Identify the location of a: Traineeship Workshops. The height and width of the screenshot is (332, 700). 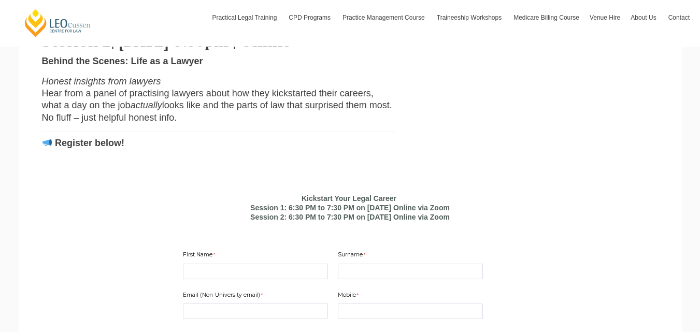
(470, 18).